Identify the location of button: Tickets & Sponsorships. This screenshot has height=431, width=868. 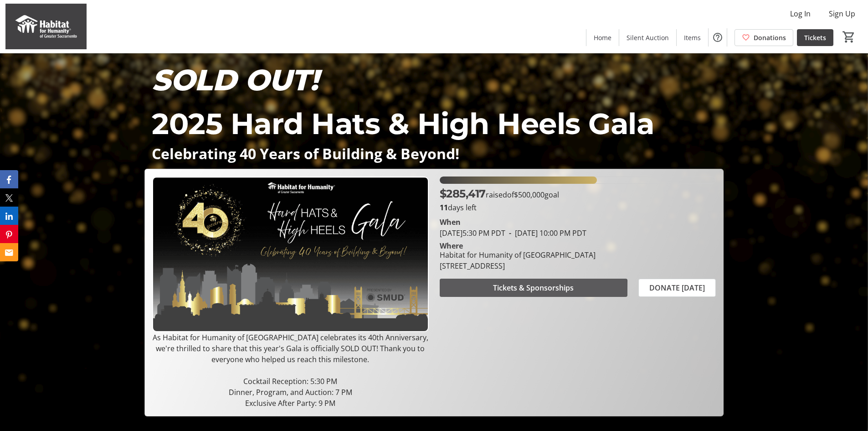
(534, 288).